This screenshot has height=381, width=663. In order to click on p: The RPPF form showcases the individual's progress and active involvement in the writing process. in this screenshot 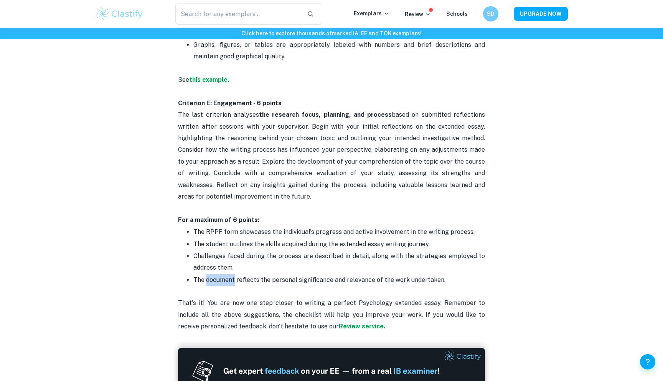, I will do `click(339, 232)`.